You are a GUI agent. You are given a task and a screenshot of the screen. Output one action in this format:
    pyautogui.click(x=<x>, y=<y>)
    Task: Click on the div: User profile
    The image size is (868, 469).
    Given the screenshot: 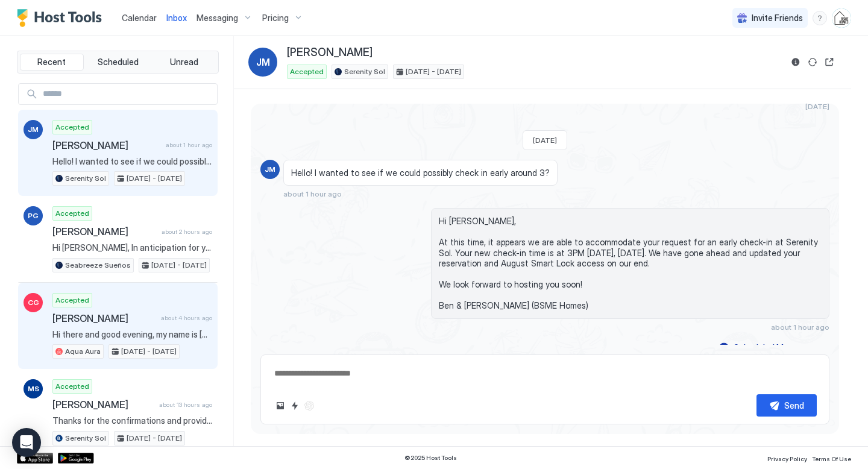 What is the action you would take?
    pyautogui.click(x=842, y=18)
    